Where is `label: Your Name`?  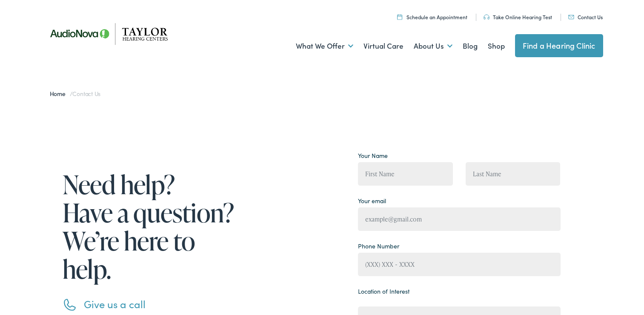
label: Your Name is located at coordinates (373, 155).